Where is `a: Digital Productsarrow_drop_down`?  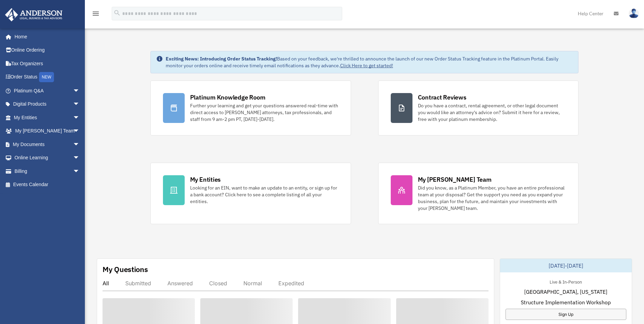
a: Digital Productsarrow_drop_down is located at coordinates (47, 104).